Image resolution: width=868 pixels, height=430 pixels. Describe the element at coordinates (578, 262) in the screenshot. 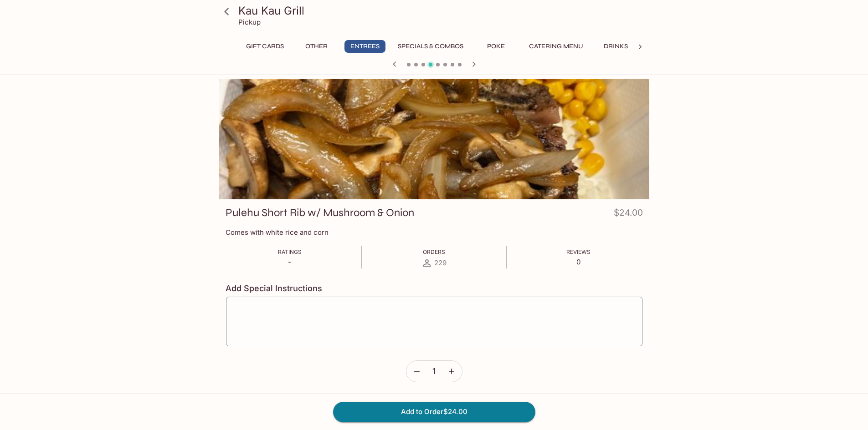

I see `p: 0` at that location.